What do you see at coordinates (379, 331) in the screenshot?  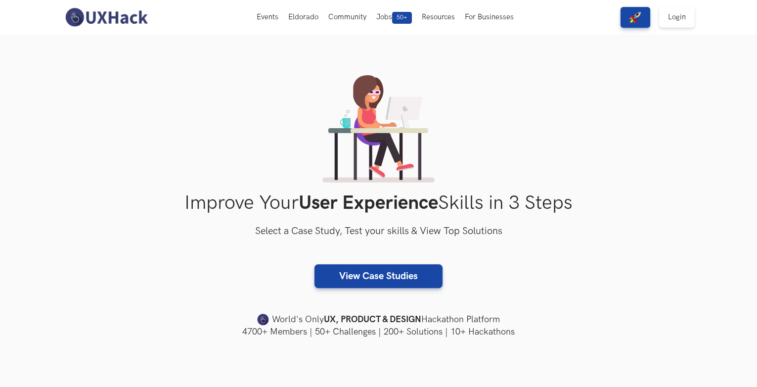 I see `h4: 4700+ Members | 50+ Challenges | 200+ Solutions | 10+ Hackathons` at bounding box center [379, 331].